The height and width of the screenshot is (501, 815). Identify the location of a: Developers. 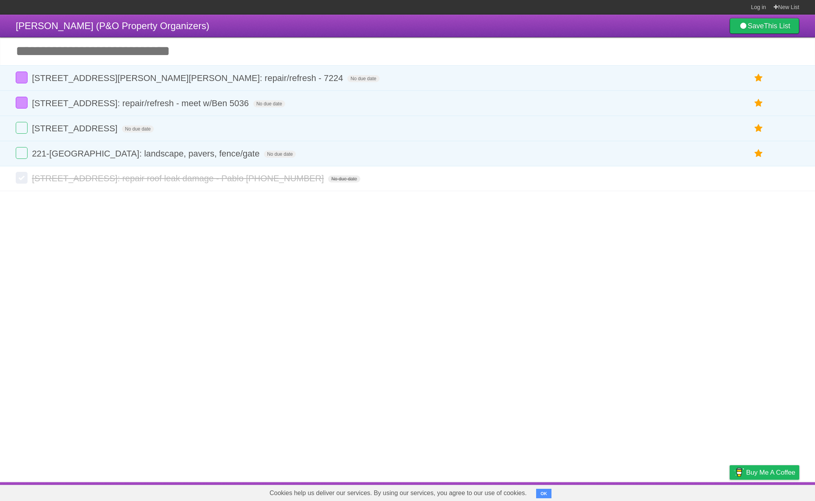
(667, 492).